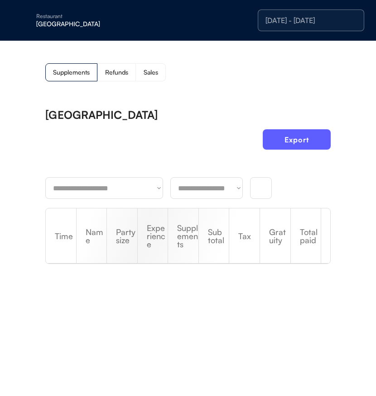 The image size is (376, 396). I want to click on div: Time, so click(61, 236).